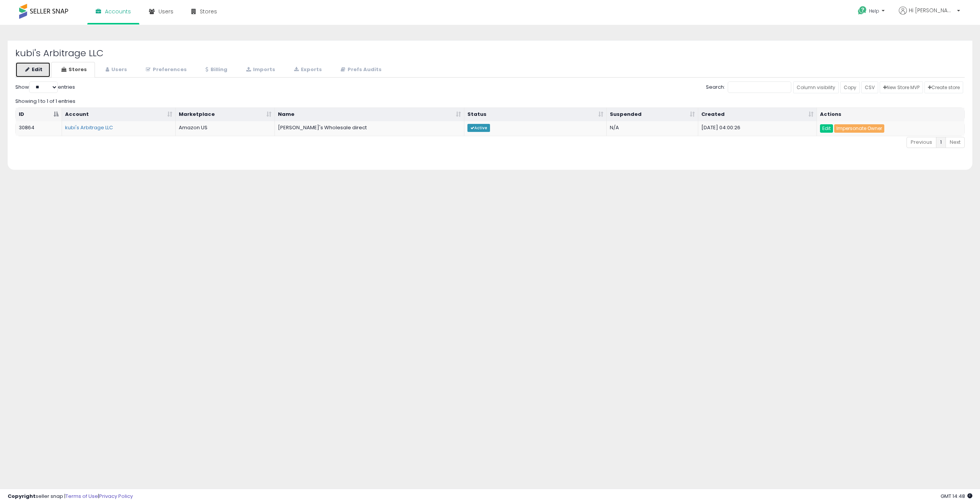 This screenshot has height=504, width=980. I want to click on label: Show entries, so click(45, 87).